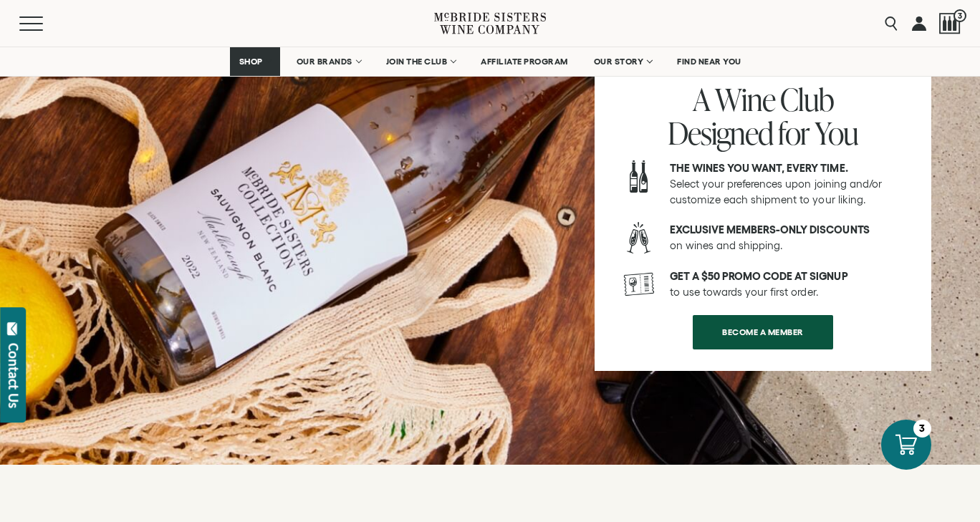 The width and height of the screenshot is (980, 522). I want to click on strong: The wines you want, every time., so click(758, 168).